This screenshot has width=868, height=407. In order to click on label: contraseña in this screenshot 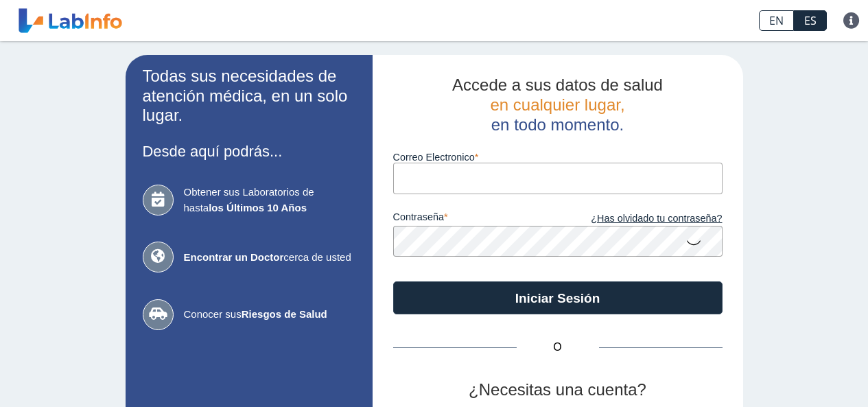, I will do `click(475, 219)`.